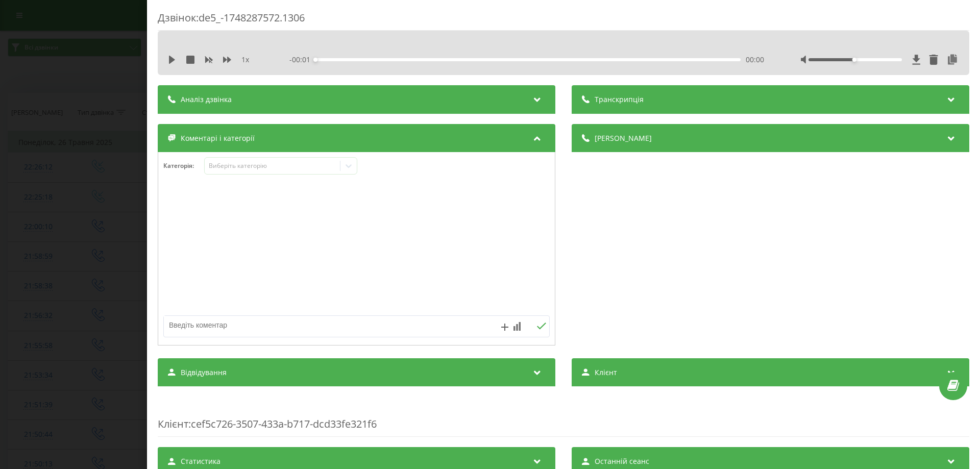 The image size is (980, 469). What do you see at coordinates (563, 21) in the screenshot?
I see `div: Дзвінок : de5_-1748287572.1306` at bounding box center [563, 21].